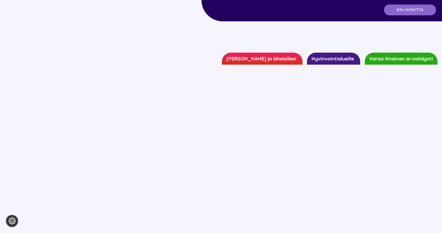 This screenshot has height=233, width=442. What do you see at coordinates (402, 59) in the screenshot?
I see `a: Varaa ilmainen arviokäynti` at bounding box center [402, 59].